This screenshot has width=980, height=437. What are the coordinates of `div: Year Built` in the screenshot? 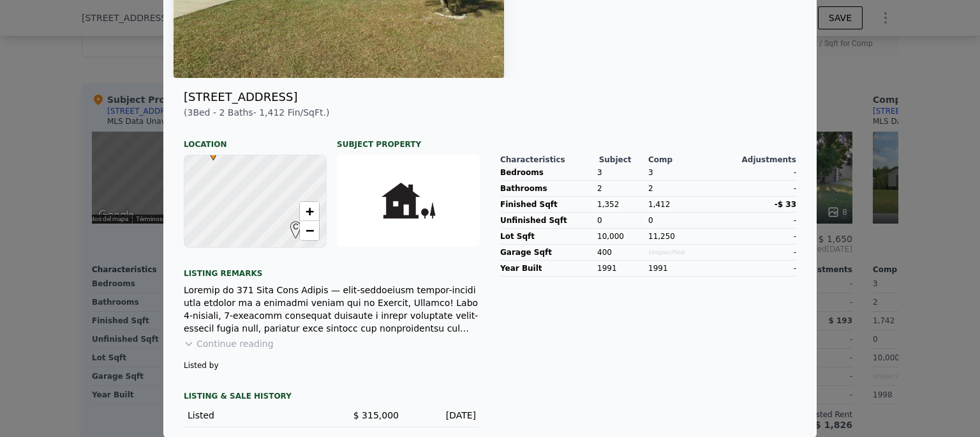 It's located at (546, 268).